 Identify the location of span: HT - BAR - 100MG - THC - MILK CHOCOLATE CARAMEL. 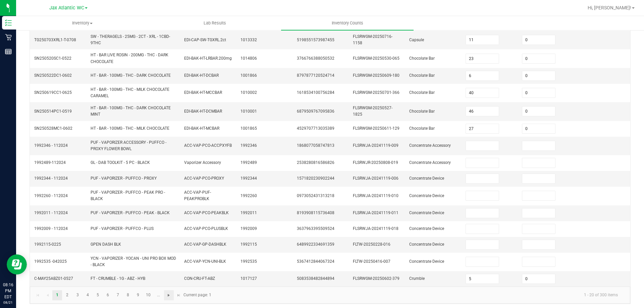
(130, 93).